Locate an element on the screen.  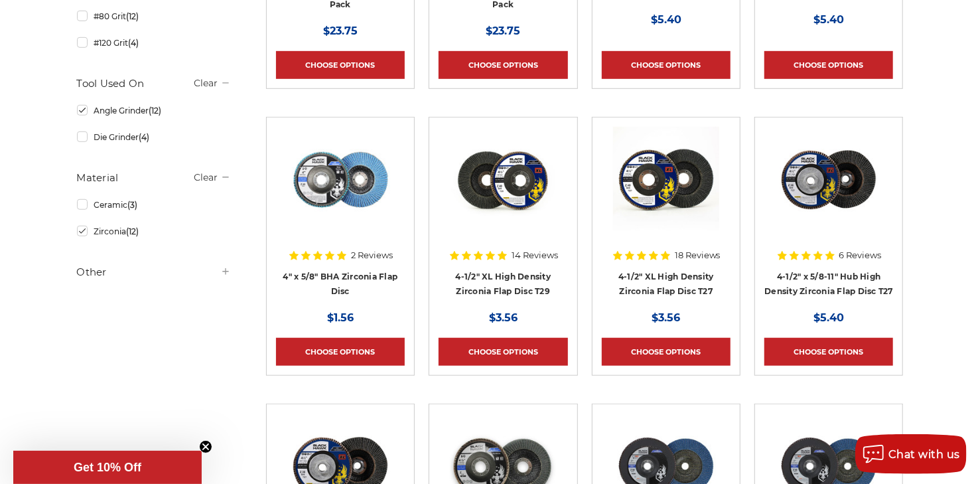
a: Zirconia is located at coordinates (154, 231).